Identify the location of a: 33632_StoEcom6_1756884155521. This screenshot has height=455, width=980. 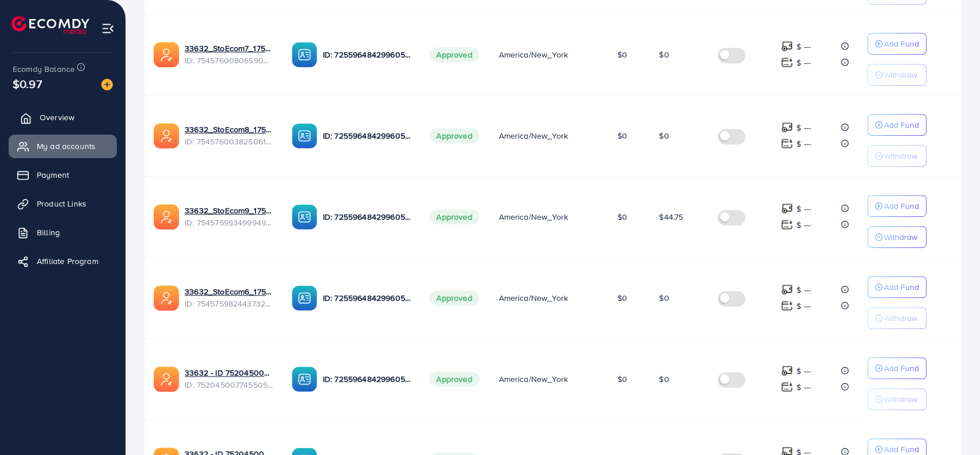
(229, 292).